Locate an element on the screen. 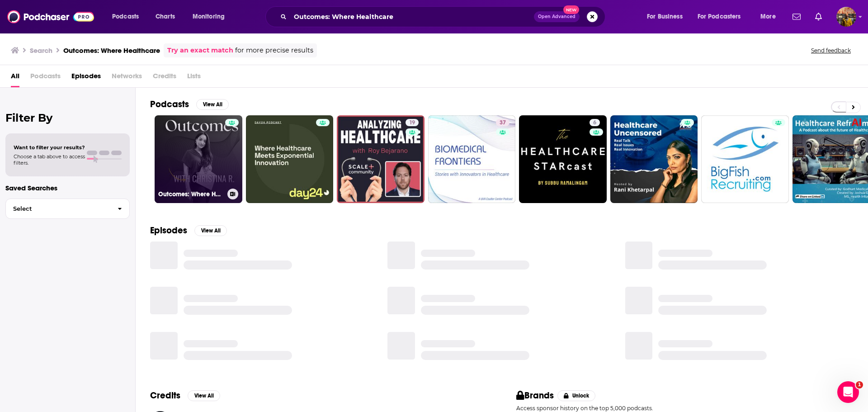 This screenshot has height=412, width=868. button: Select is located at coordinates (67, 208).